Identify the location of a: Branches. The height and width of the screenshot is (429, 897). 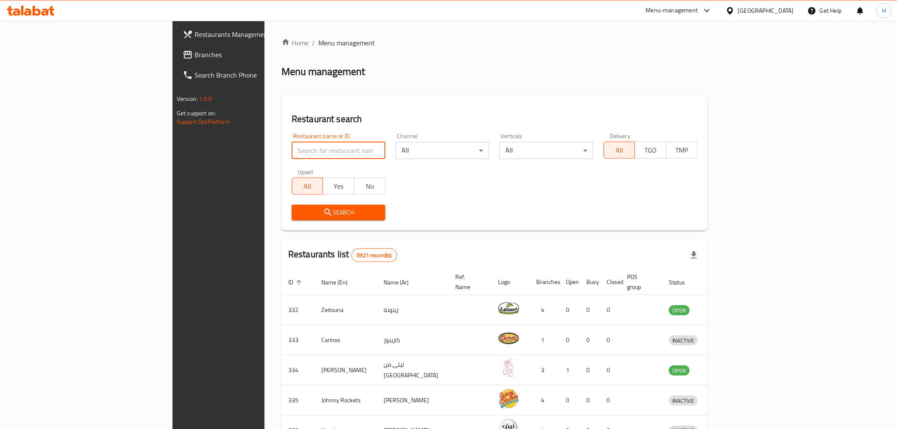
(249, 55).